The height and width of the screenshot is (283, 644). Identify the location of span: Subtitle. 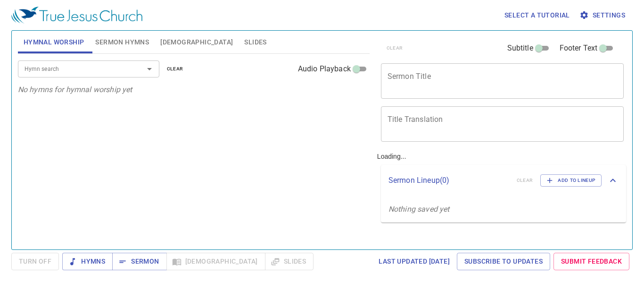
(520, 48).